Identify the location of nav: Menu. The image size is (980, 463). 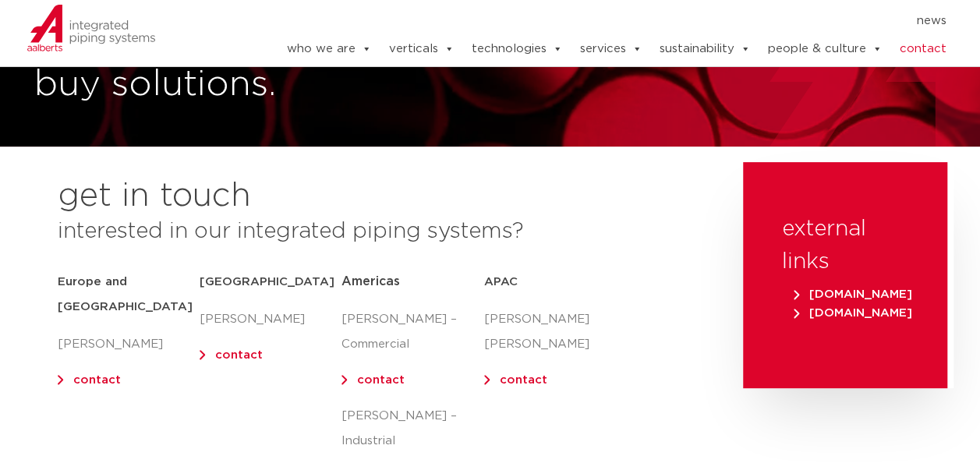
(592, 21).